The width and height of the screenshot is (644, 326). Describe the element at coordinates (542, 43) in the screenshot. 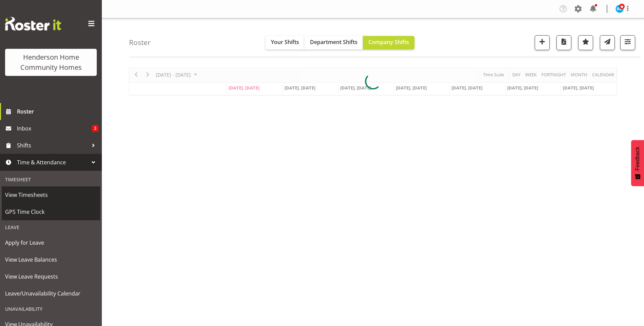

I see `button: Add a new shift` at that location.